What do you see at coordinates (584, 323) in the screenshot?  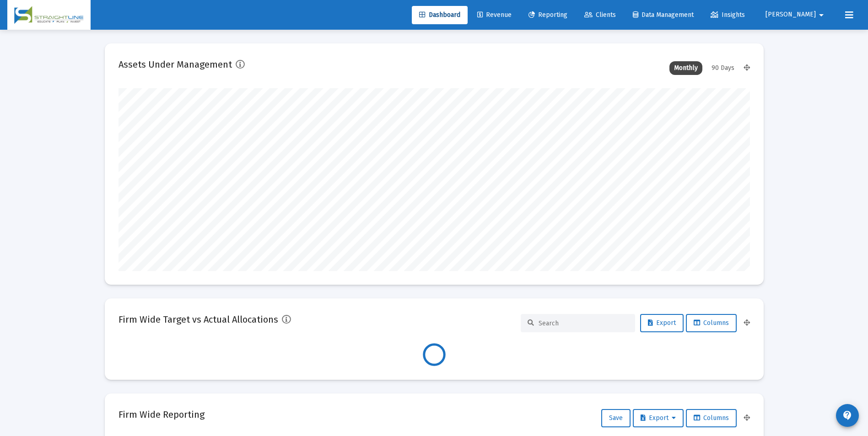 I see `input: Search` at bounding box center [584, 323].